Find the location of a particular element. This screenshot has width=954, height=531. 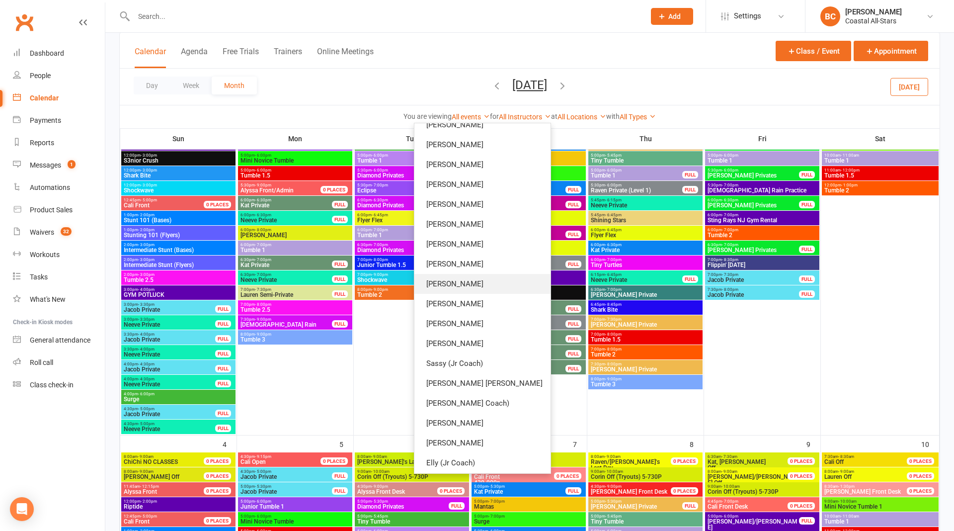

th: Mon is located at coordinates (295, 139).